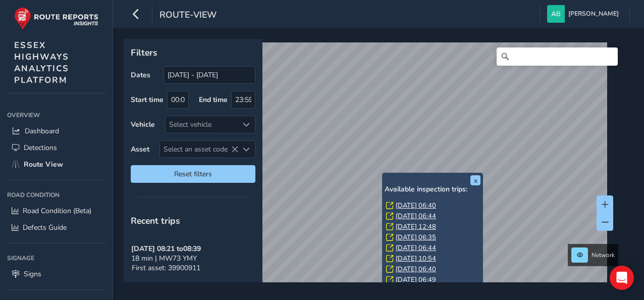 This screenshot has height=300, width=644. Describe the element at coordinates (475, 180) in the screenshot. I see `button: x` at that location.